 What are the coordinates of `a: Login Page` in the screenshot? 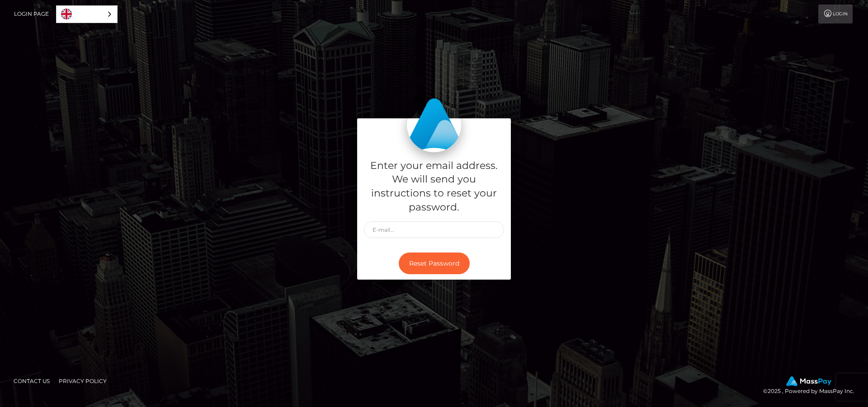 It's located at (32, 14).